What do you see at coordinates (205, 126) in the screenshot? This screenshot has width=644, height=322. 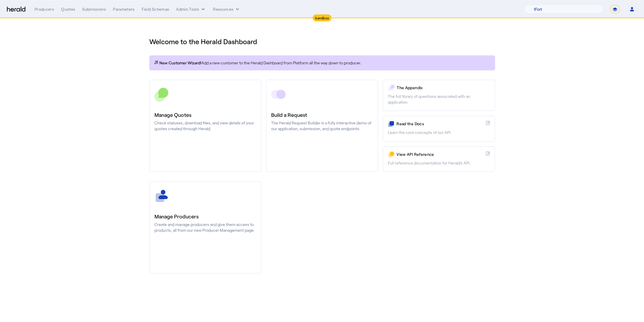 I see `a: Manage QuotesCheck statuses, download files, and view details of your quotes created through Herald.` at bounding box center [205, 126].